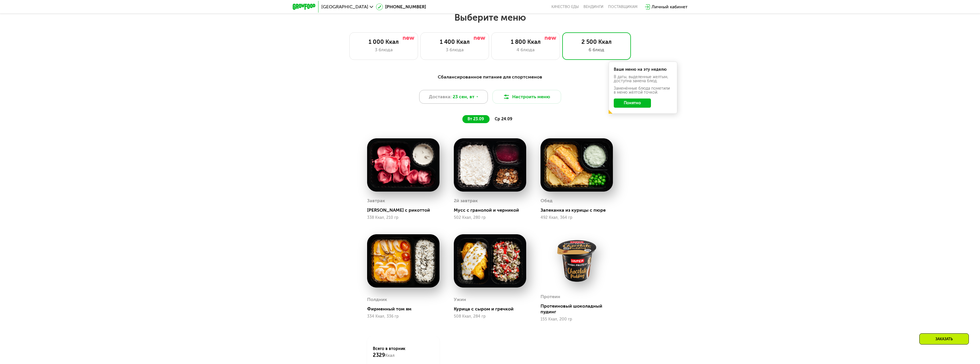 The height and width of the screenshot is (364, 980). Describe the element at coordinates (596, 42) in the screenshot. I see `div: 2 500 Ккал` at that location.